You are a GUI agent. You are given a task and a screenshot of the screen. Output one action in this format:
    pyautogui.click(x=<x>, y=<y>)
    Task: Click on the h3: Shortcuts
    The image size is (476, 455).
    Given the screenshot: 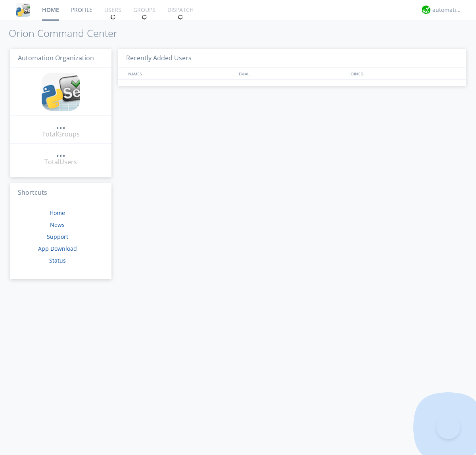 What is the action you would take?
    pyautogui.click(x=61, y=193)
    